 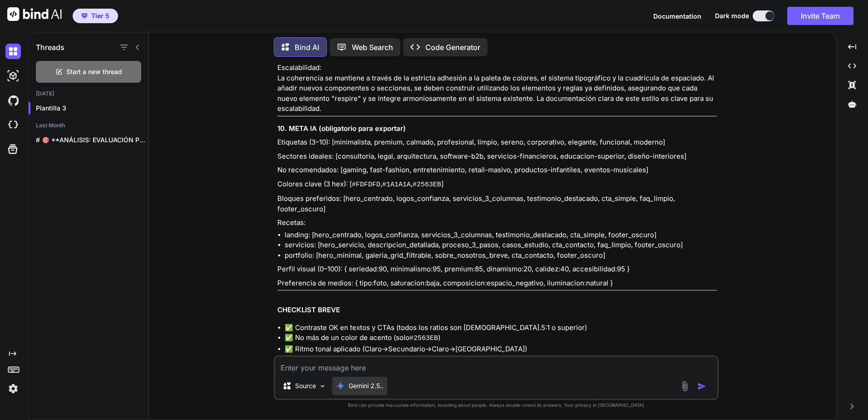 I want to click on p: Escalabilidad: La coherencia se mantiene a través de la estricta adhesión a la paleta de colores,..., so click(x=497, y=88).